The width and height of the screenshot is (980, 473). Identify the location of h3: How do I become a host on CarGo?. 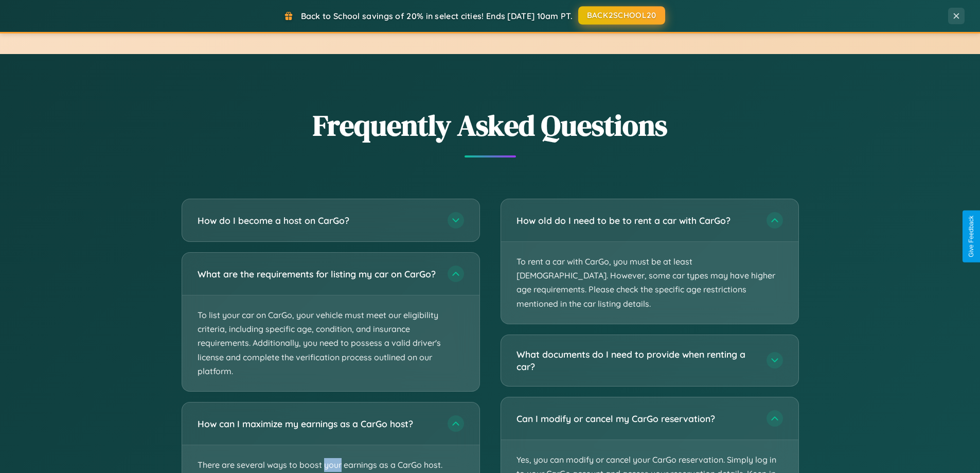
(318, 220).